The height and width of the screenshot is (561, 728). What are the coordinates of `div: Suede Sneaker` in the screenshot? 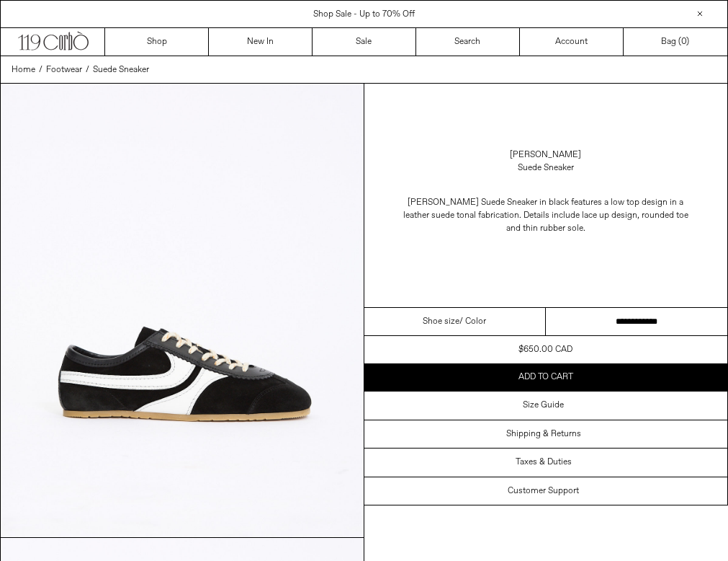 It's located at (546, 168).